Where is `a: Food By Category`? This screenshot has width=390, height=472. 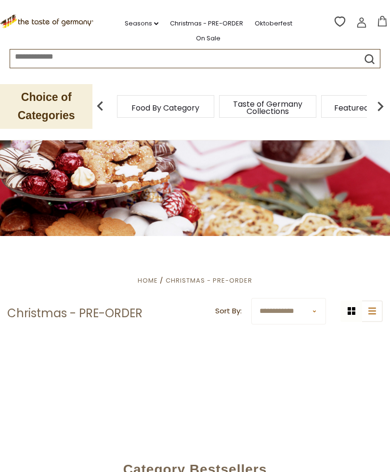
a: Food By Category is located at coordinates (165, 108).